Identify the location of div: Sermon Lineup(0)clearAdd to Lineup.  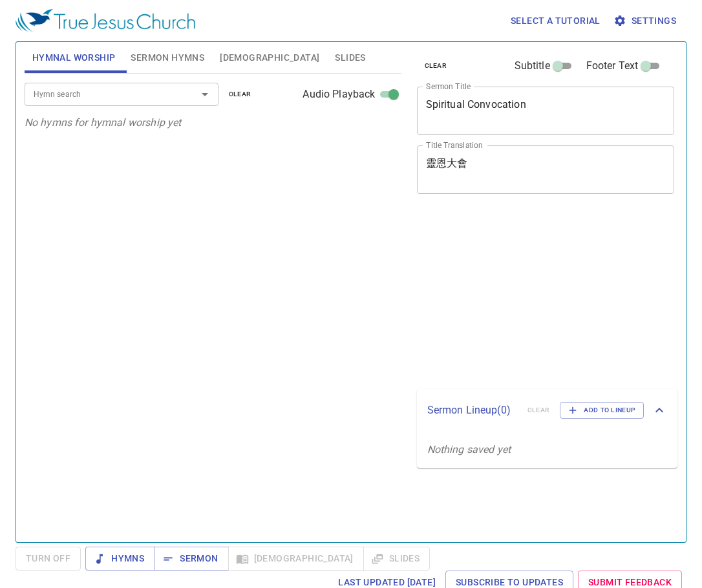
(548, 410).